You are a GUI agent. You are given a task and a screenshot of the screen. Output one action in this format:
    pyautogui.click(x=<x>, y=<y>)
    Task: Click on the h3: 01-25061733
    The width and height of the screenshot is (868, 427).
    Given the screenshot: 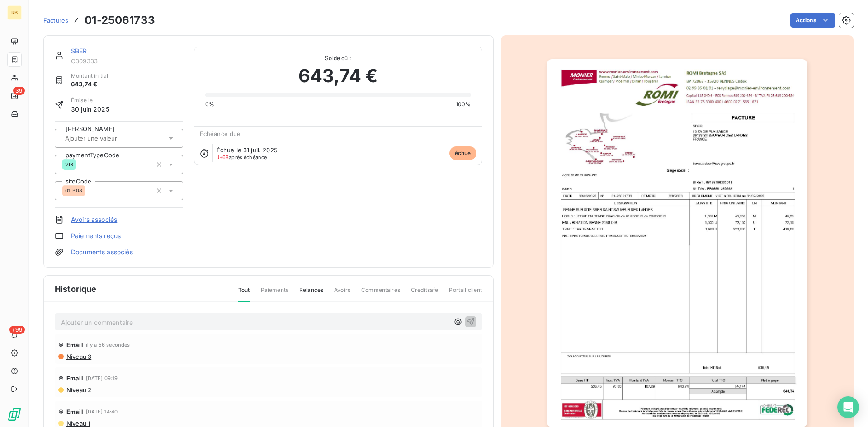 What is the action you would take?
    pyautogui.click(x=120, y=20)
    